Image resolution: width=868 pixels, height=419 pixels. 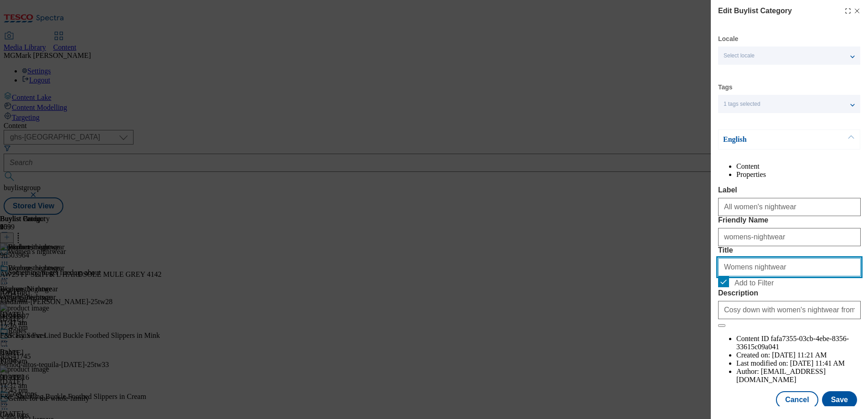 I want to click on div: Modal, so click(x=789, y=207).